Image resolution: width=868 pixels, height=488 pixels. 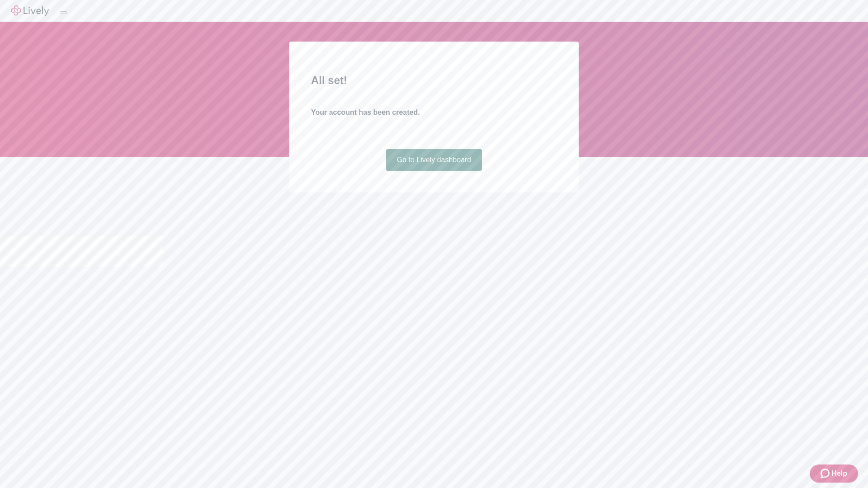 I want to click on svg: Zendesk support icon, so click(x=827, y=474).